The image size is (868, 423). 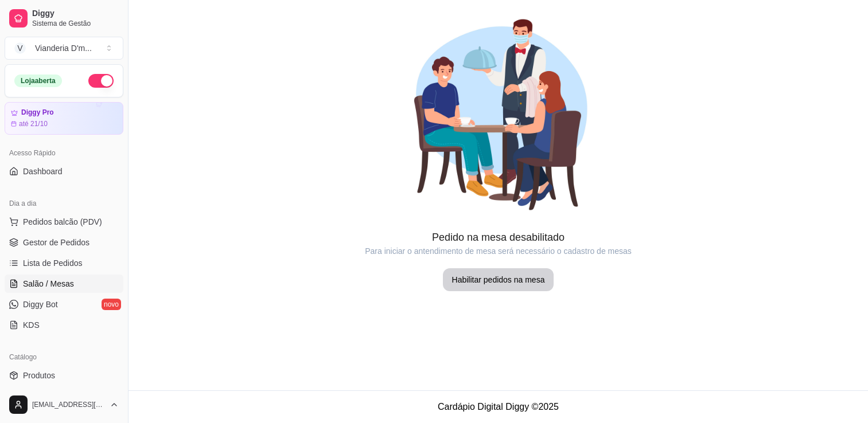 What do you see at coordinates (63, 48) in the screenshot?
I see `div: Vianderia D'm ...` at bounding box center [63, 48].